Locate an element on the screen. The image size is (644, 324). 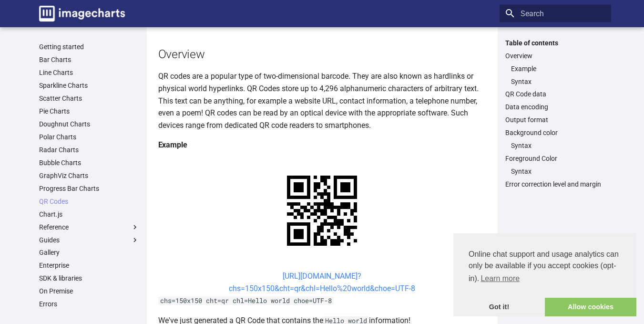
a: Enterprise is located at coordinates (89, 265).